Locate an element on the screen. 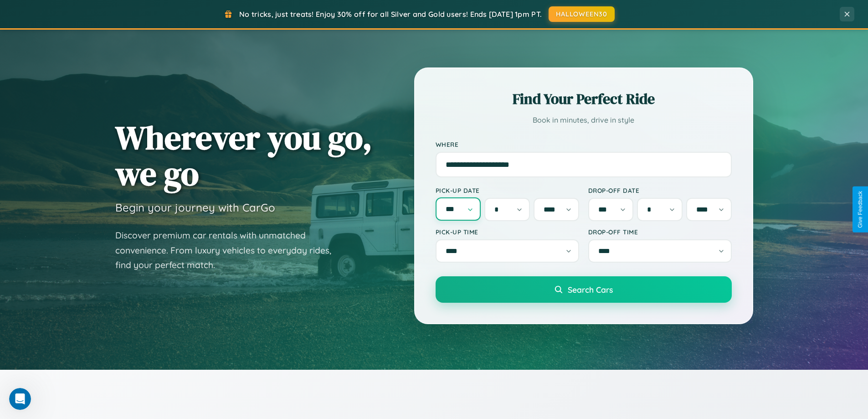  label: Where is located at coordinates (584, 144).